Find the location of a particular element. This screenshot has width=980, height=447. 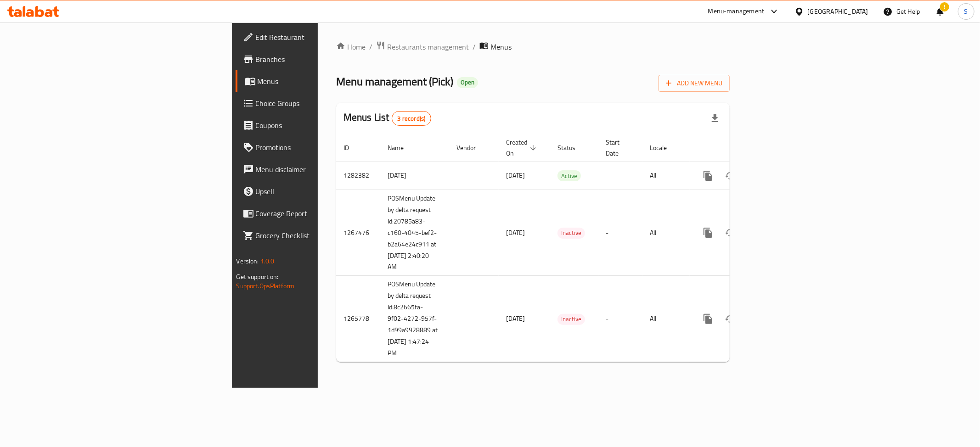

h2: Menus List is located at coordinates (387, 118).